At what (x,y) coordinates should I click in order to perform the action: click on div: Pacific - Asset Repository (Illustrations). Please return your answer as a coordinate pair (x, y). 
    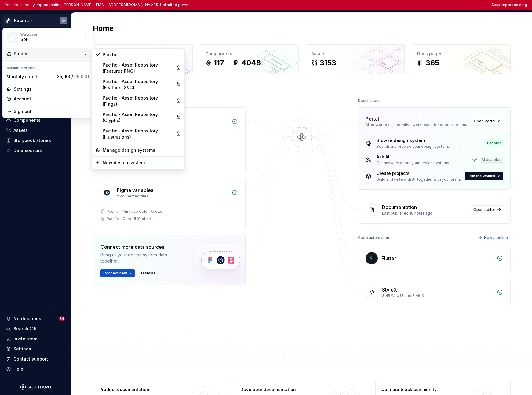
    Looking at the image, I should click on (138, 134).